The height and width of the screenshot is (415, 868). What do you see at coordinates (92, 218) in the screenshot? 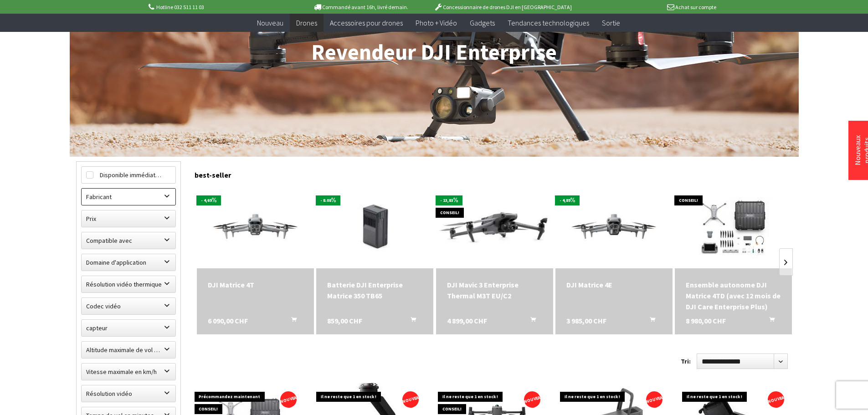
I see `font: Prix` at bounding box center [92, 218].